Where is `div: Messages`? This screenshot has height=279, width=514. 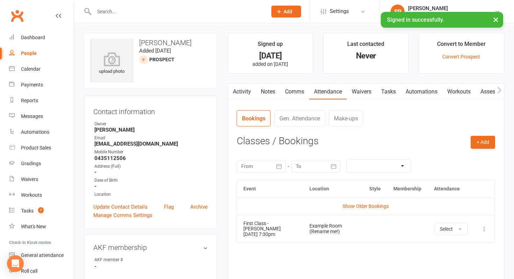 div: Messages is located at coordinates (32, 116).